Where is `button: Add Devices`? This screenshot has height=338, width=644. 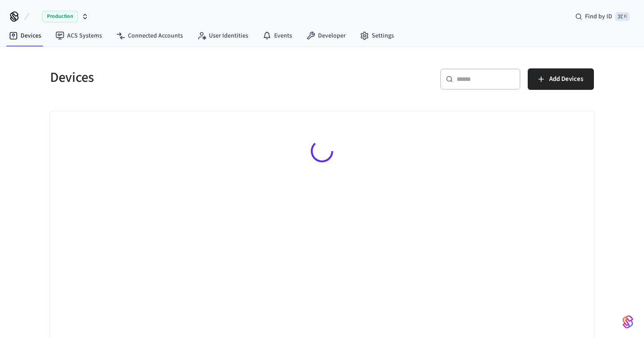
button: Add Devices is located at coordinates (561, 79).